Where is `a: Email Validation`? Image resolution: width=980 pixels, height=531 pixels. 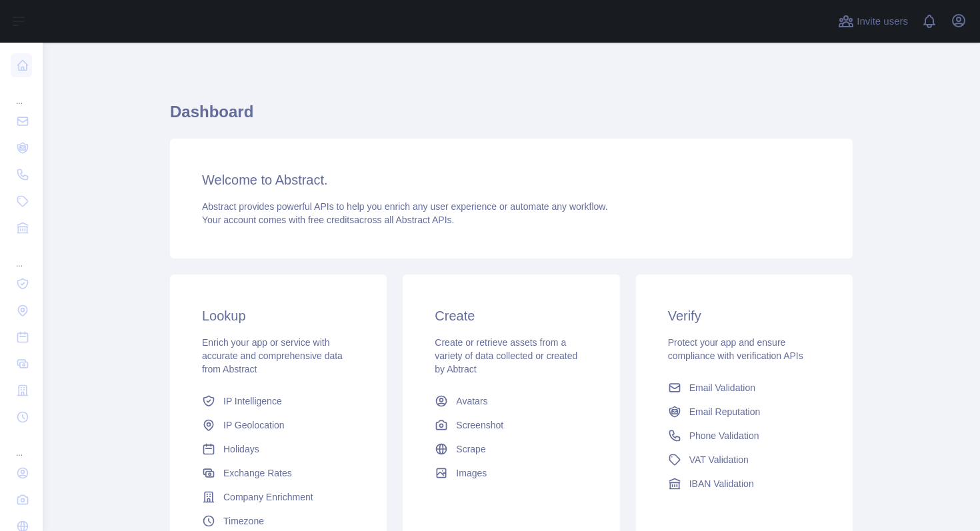 a: Email Validation is located at coordinates (744, 388).